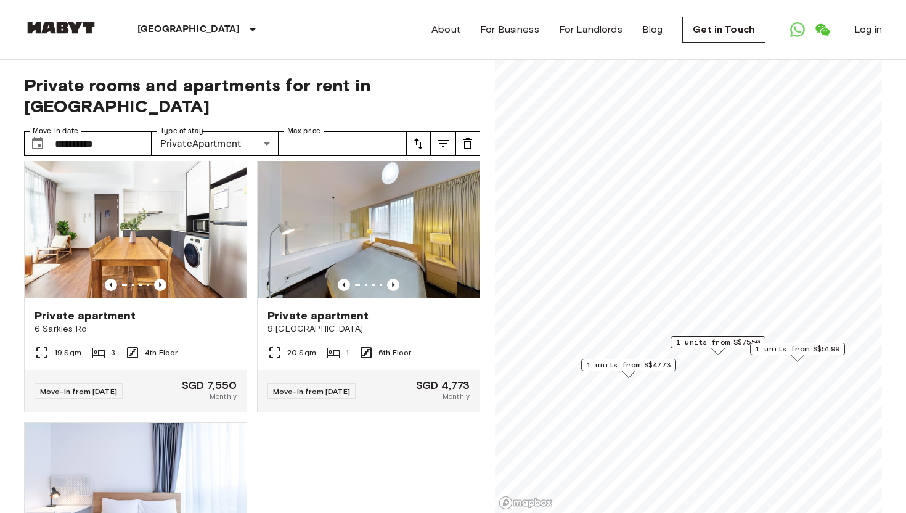 This screenshot has width=906, height=513. What do you see at coordinates (55, 131) in the screenshot?
I see `label: Move-in date` at bounding box center [55, 131].